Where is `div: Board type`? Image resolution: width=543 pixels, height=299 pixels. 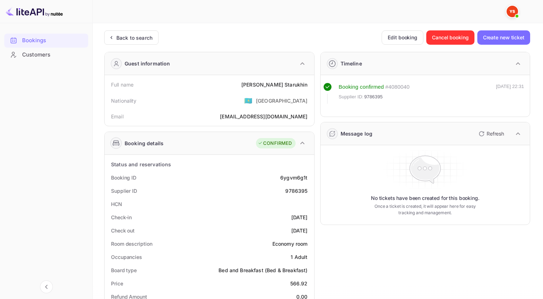 div: Board type is located at coordinates (124, 270).